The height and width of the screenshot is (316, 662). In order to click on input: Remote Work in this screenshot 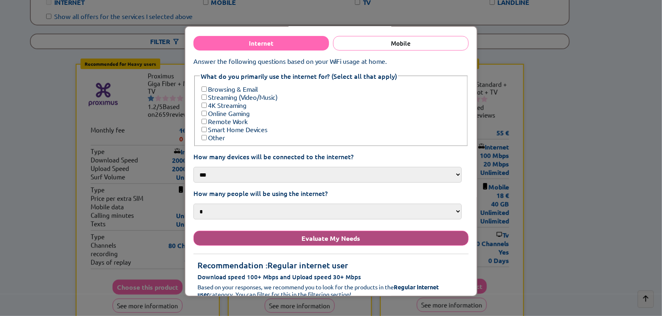, I will do `click(204, 121)`.